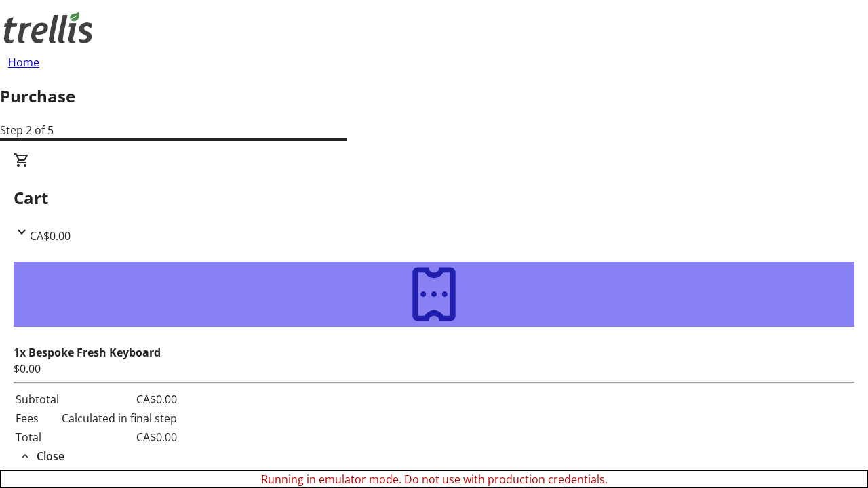 The image size is (868, 488). What do you see at coordinates (37, 418) in the screenshot?
I see `td: Fees` at bounding box center [37, 418].